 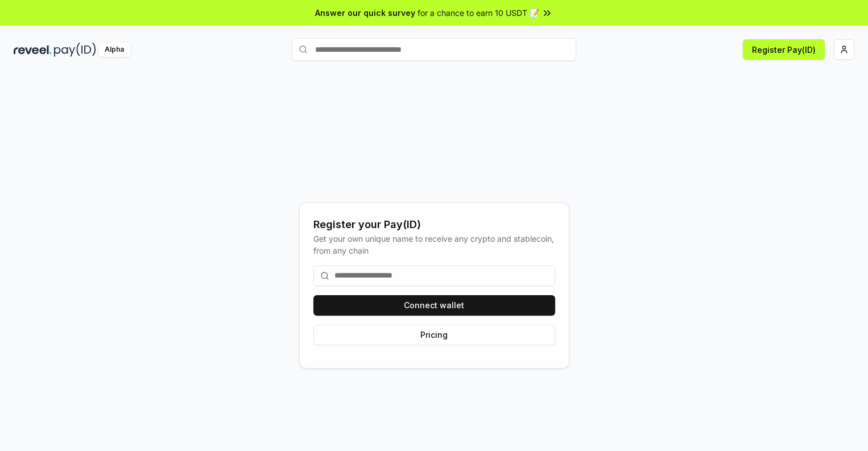 I want to click on div: Register your Pay(ID), so click(x=434, y=224).